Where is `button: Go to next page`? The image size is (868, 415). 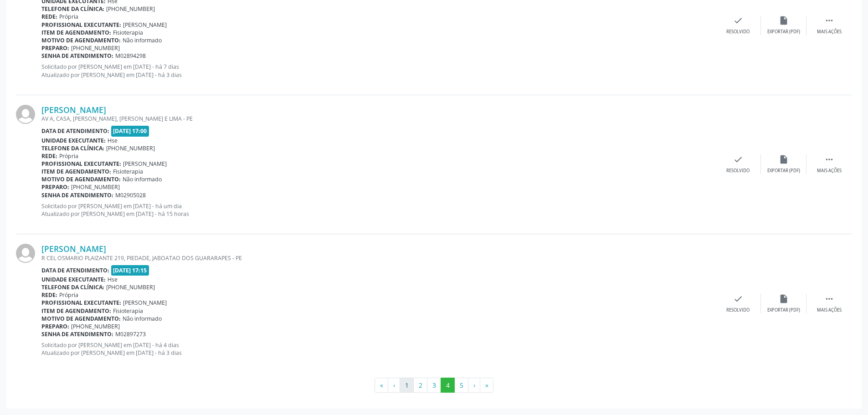
button: Go to next page is located at coordinates (474, 385).